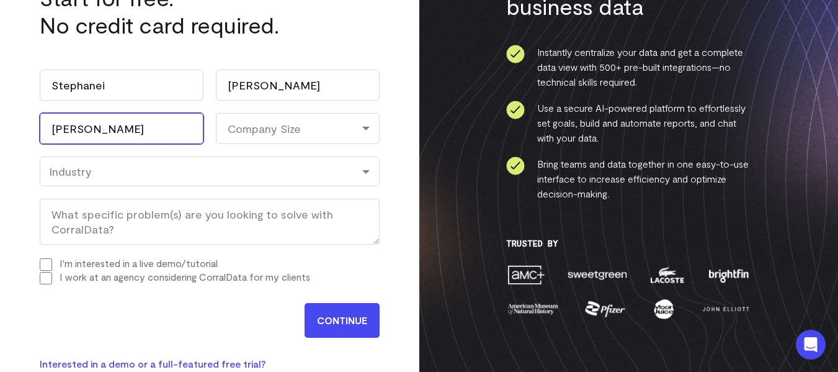 The width and height of the screenshot is (838, 372). What do you see at coordinates (153, 363) in the screenshot?
I see `a: Interested in a demo or a full-featured free trial?` at bounding box center [153, 363].